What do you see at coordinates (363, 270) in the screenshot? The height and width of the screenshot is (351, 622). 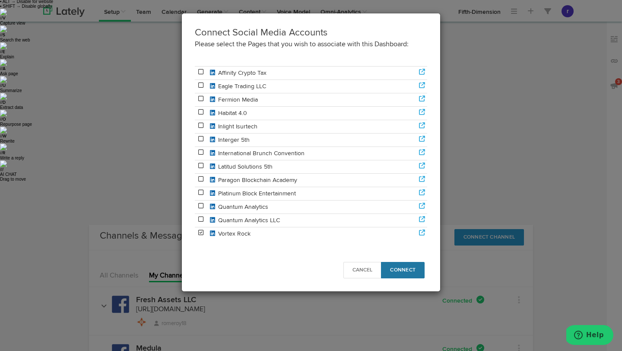 I see `span: Cancel` at bounding box center [363, 270].